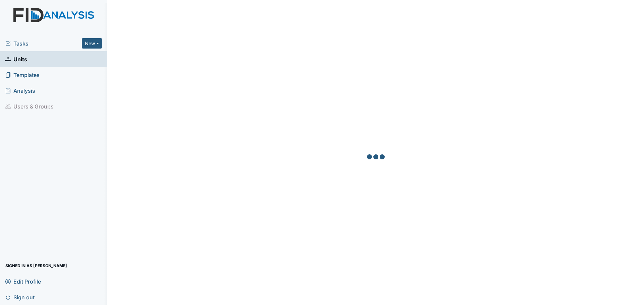 This screenshot has width=644, height=305. I want to click on a: Tasks, so click(44, 44).